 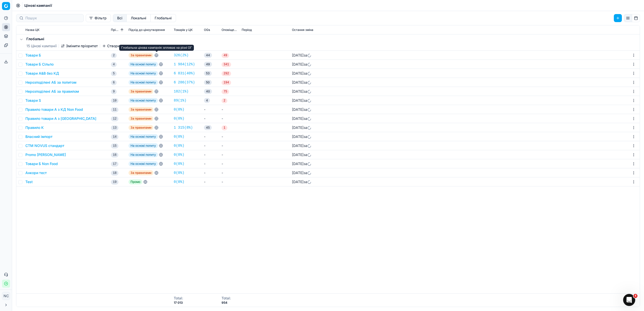 What do you see at coordinates (303, 30) in the screenshot?
I see `span: Остання зміна` at bounding box center [303, 30].